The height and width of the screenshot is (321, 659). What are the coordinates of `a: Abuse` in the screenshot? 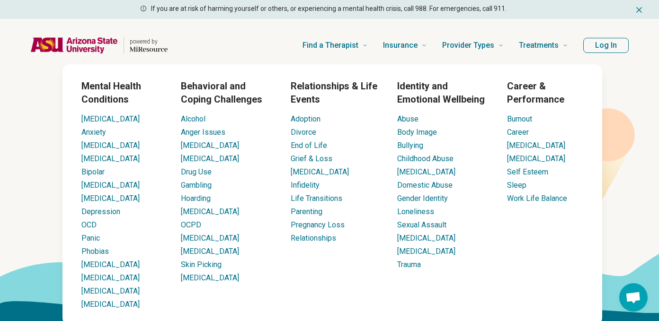 It's located at (407, 119).